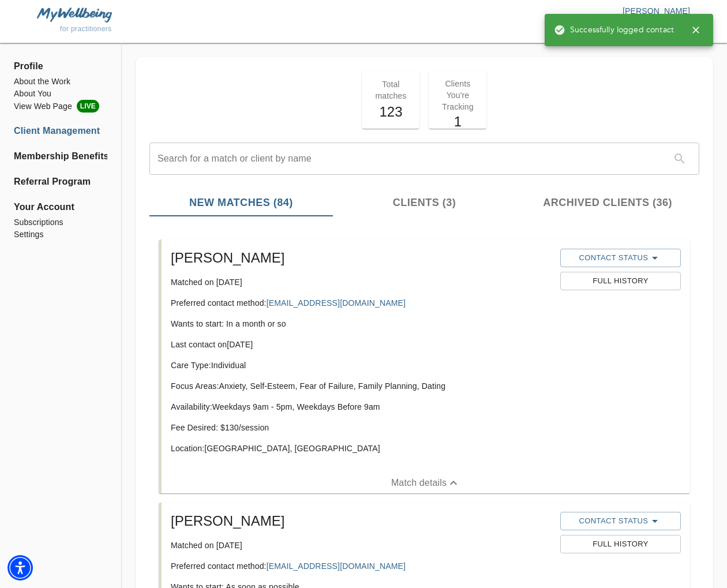 The width and height of the screenshot is (727, 588). I want to click on a: About You, so click(61, 94).